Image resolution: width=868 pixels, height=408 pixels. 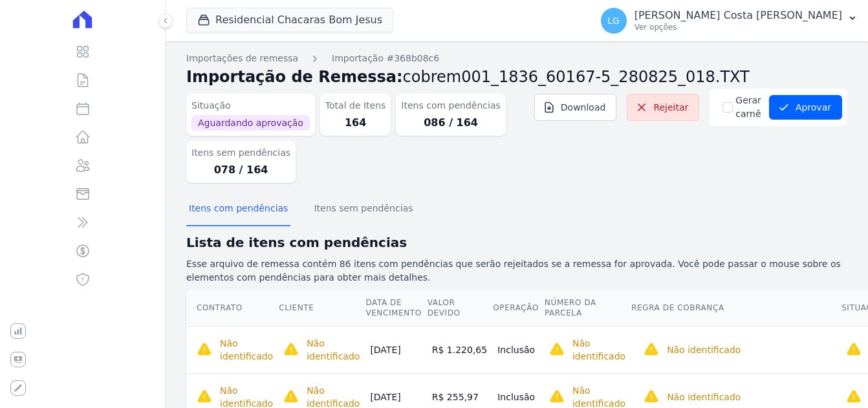 I want to click on a: Importação #368b08c6, so click(x=385, y=58).